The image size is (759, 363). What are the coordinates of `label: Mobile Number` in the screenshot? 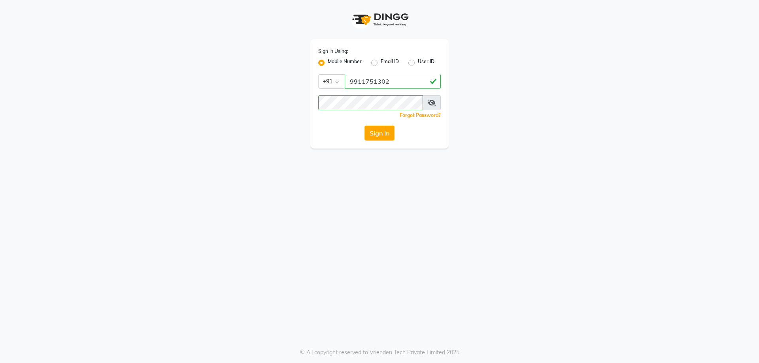 It's located at (345, 63).